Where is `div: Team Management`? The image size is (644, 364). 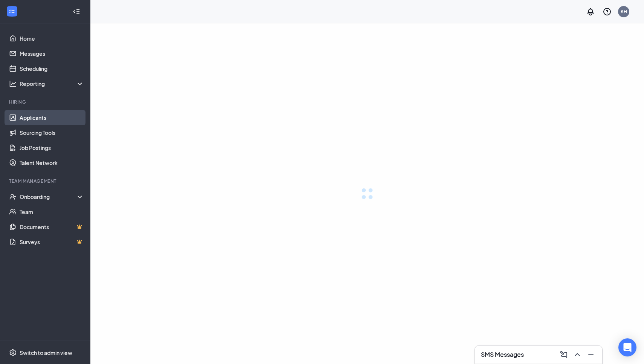 div: Team Management is located at coordinates (46, 181).